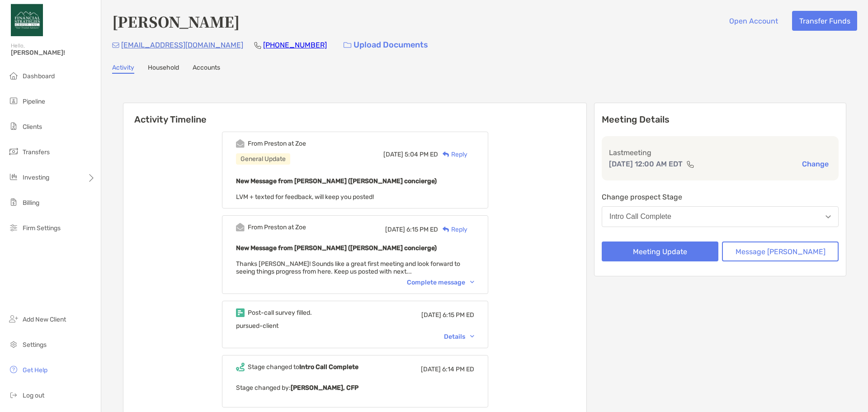 The image size is (868, 412). I want to click on a: Activity, so click(123, 69).